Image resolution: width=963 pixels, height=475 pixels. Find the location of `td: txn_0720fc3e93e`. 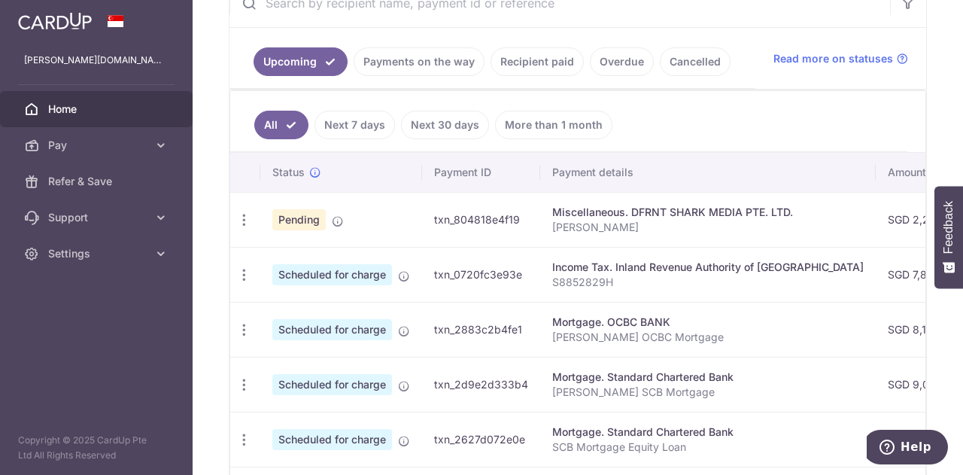

td: txn_0720fc3e93e is located at coordinates (481, 274).